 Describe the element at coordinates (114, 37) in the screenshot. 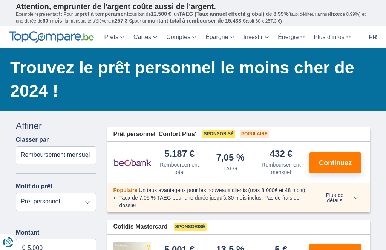

I see `a: Prêts` at that location.